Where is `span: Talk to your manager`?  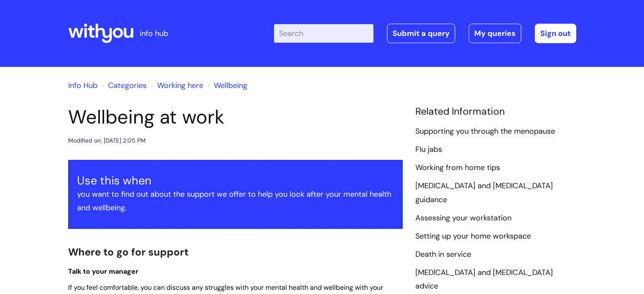 span: Talk to your manager is located at coordinates (103, 272).